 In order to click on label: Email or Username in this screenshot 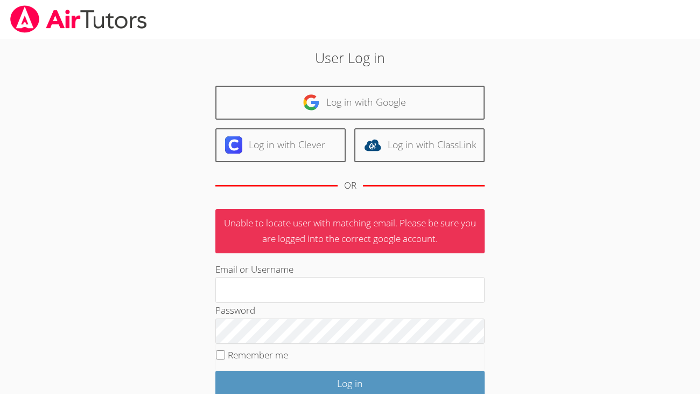, I will do `click(254, 269)`.